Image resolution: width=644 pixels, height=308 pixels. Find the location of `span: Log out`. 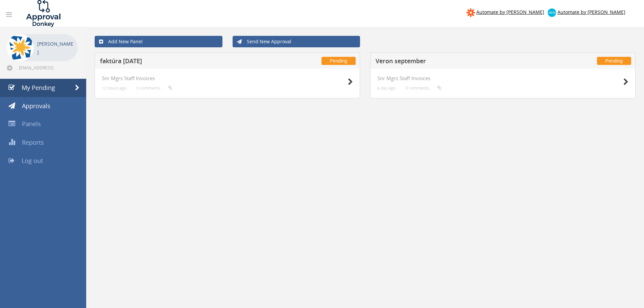

span: Log out is located at coordinates (32, 161).